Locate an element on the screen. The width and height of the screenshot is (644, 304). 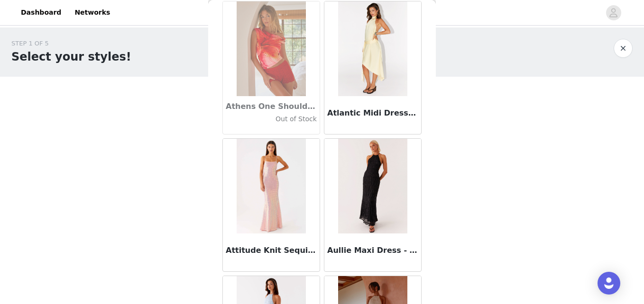
a: Networks is located at coordinates (92, 12).